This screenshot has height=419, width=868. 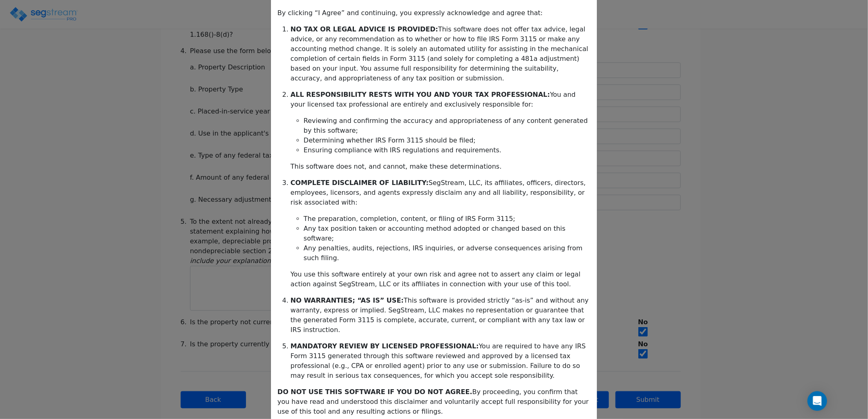 I want to click on p: You use this software entirely at your own risk and agree not to assert any claim or legal action..., so click(x=440, y=280).